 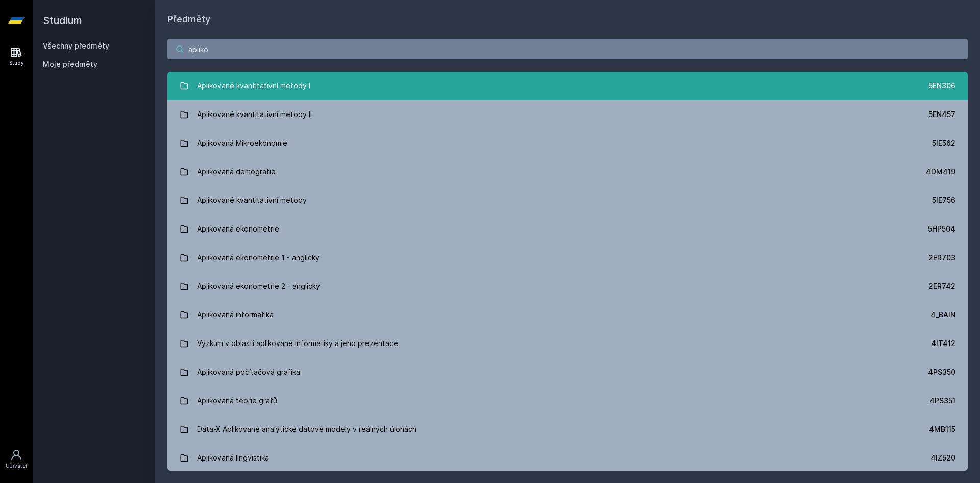 I want to click on div: 4IT412, so click(x=943, y=343).